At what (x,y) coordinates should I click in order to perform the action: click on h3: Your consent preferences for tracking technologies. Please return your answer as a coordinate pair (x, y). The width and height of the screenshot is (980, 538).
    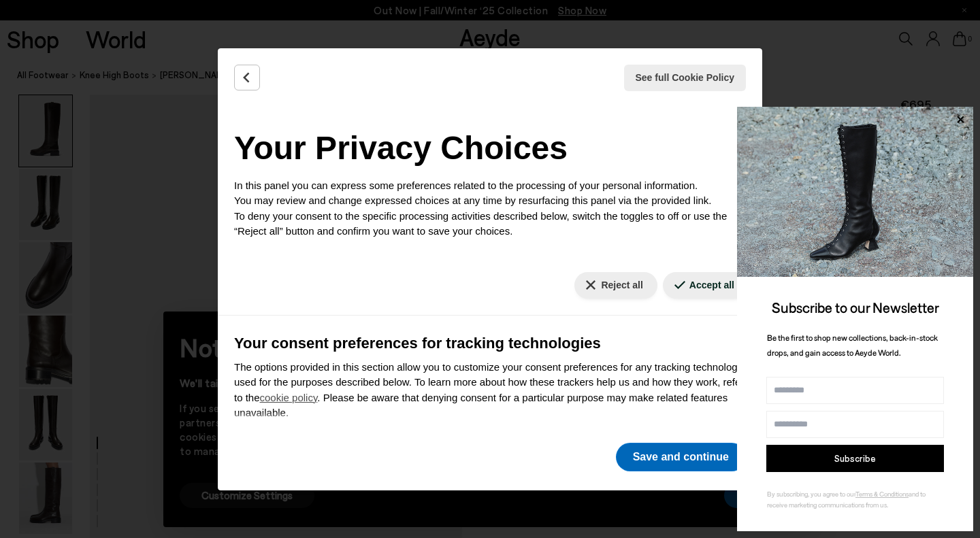
    Looking at the image, I should click on (490, 343).